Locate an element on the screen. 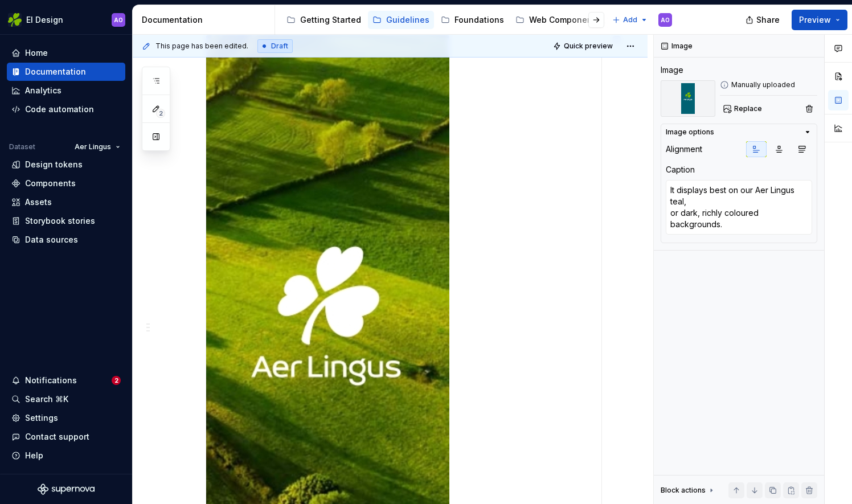 Image resolution: width=852 pixels, height=504 pixels. button: Add is located at coordinates (631, 20).